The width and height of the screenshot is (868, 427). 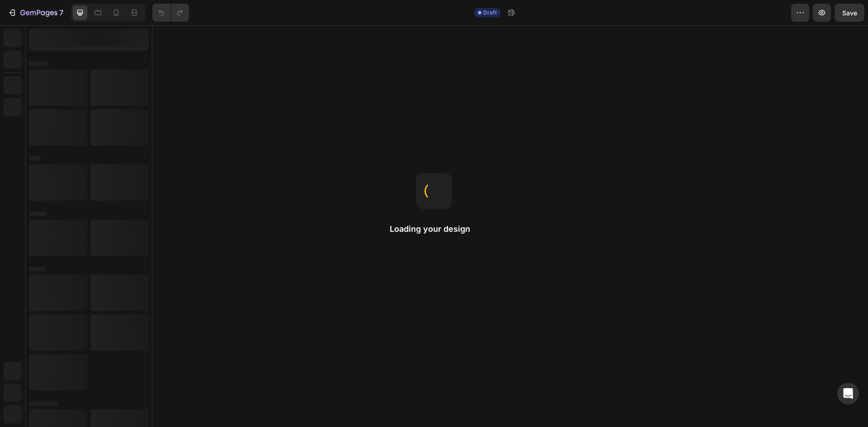 What do you see at coordinates (850, 12) in the screenshot?
I see `span: Save` at bounding box center [850, 12].